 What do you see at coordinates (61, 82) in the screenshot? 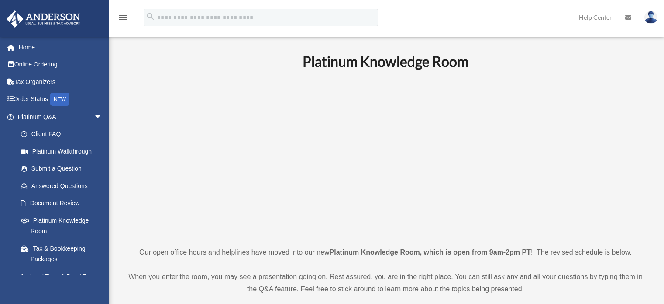
I see `a: Tax Organizers` at bounding box center [61, 82].